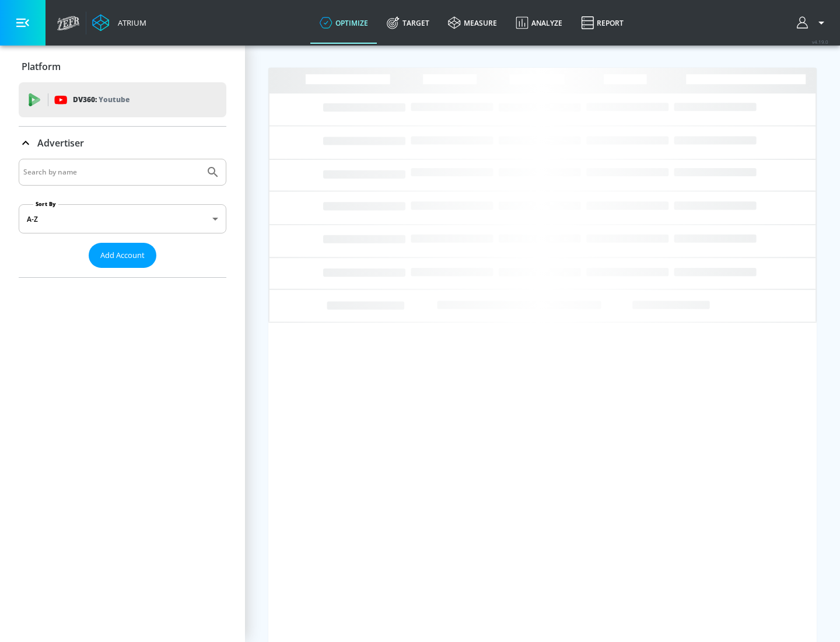 The height and width of the screenshot is (642, 840). I want to click on p: Youtube, so click(114, 99).